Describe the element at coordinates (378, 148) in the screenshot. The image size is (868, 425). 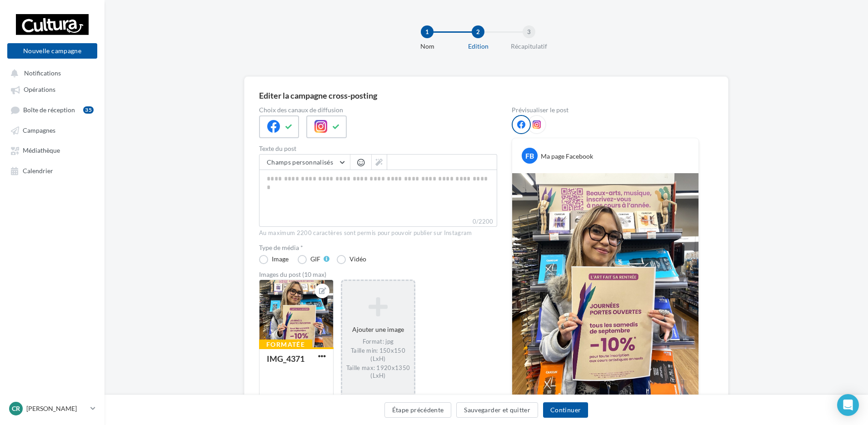
I see `label: Texte du post` at that location.